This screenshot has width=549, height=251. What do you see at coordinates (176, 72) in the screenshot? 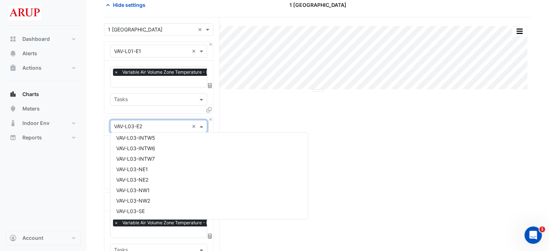
I see `span: Variable Air Volume Zone Temperature - L01, East-1` at bounding box center [176, 72].